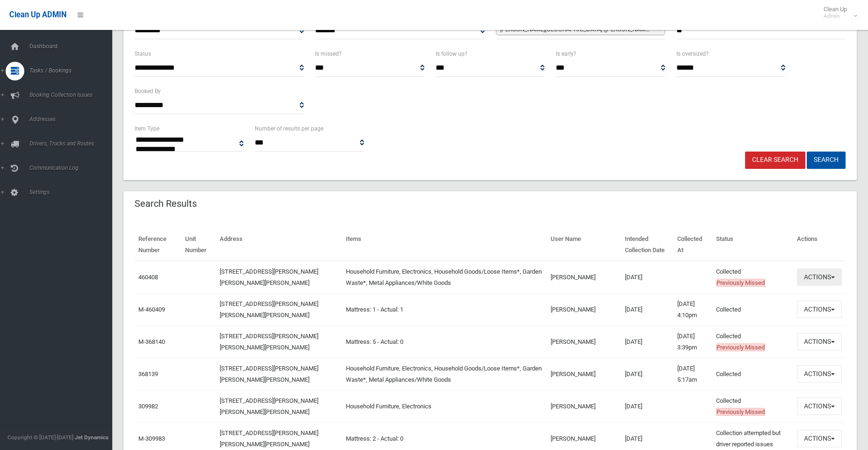  I want to click on span: Dashboard, so click(73, 46).